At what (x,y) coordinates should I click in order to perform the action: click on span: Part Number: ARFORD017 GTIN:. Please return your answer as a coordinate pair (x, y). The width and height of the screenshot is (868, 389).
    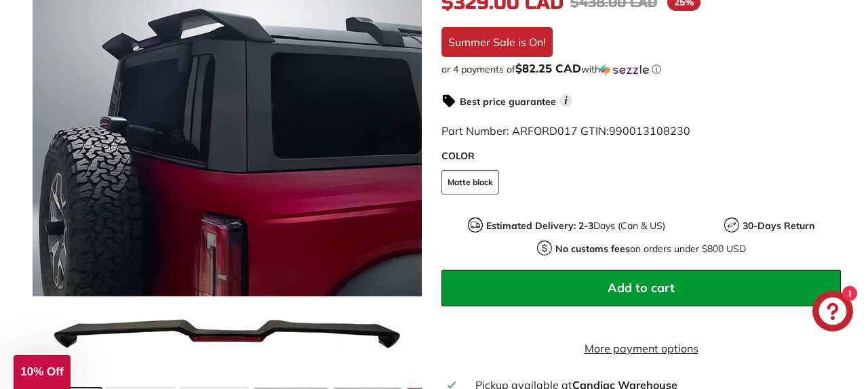
    Looking at the image, I should click on (566, 131).